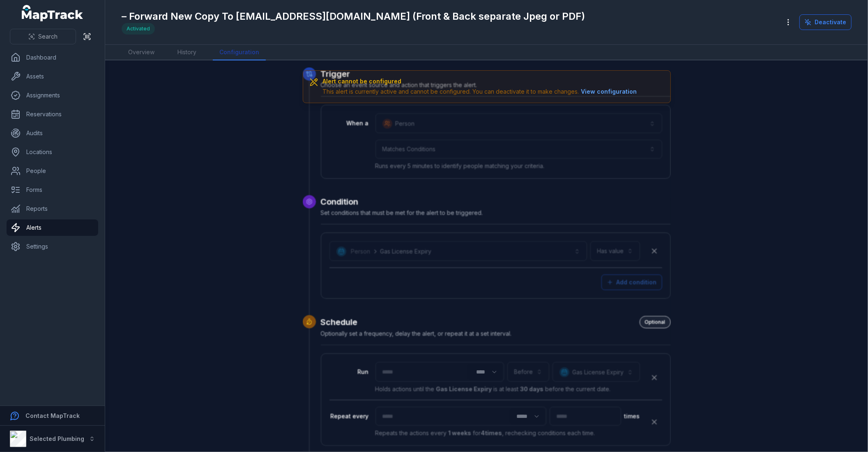  I want to click on button: Search, so click(43, 37).